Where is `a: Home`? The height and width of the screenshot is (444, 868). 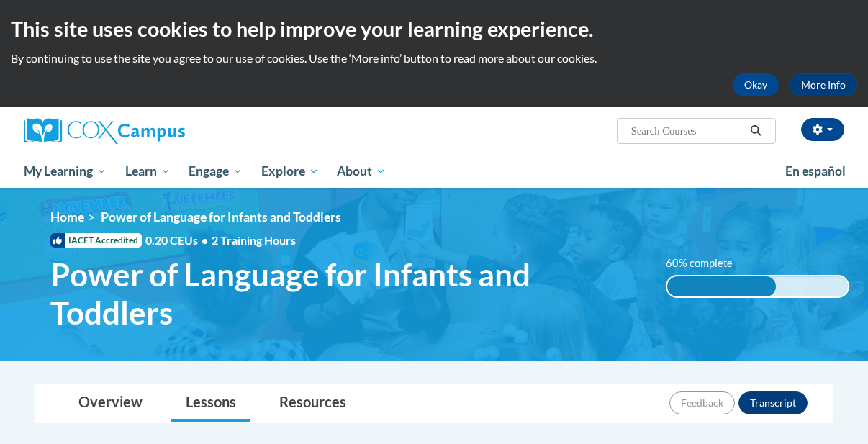 a: Home is located at coordinates (67, 217).